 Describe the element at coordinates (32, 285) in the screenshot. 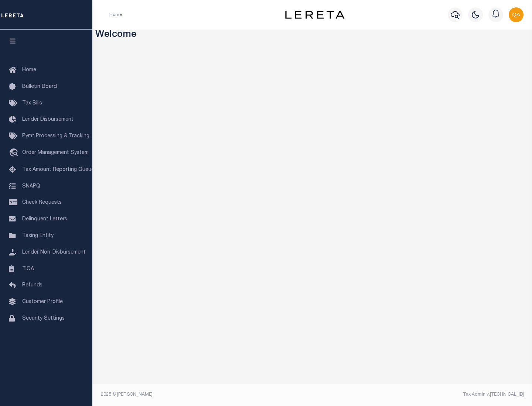

I see `span: Refunds` at that location.